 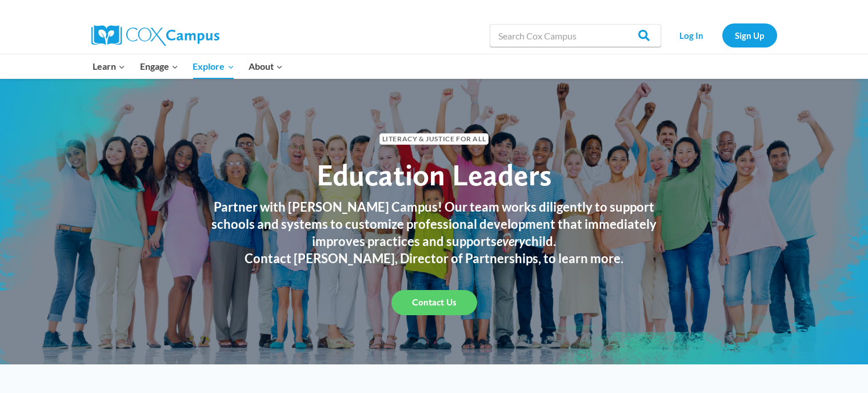 What do you see at coordinates (155, 36) in the screenshot?
I see `img: Cox Campus` at bounding box center [155, 36].